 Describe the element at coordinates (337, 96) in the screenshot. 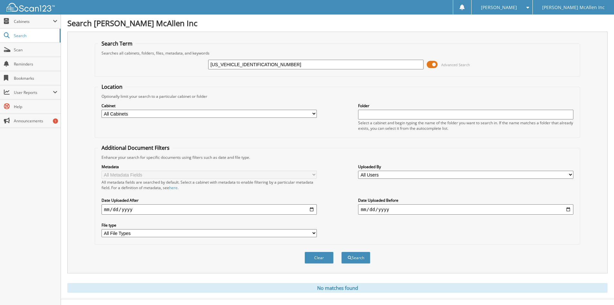

I see `div: Optionally limit your search to a particular cabinet or folder` at that location.